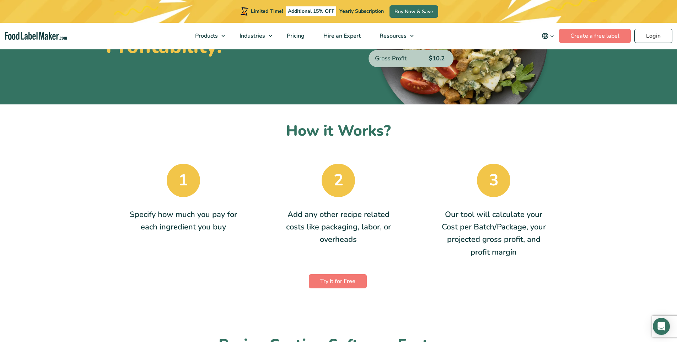 The width and height of the screenshot is (677, 342). What do you see at coordinates (251, 36) in the screenshot?
I see `span: Industries` at bounding box center [251, 36].